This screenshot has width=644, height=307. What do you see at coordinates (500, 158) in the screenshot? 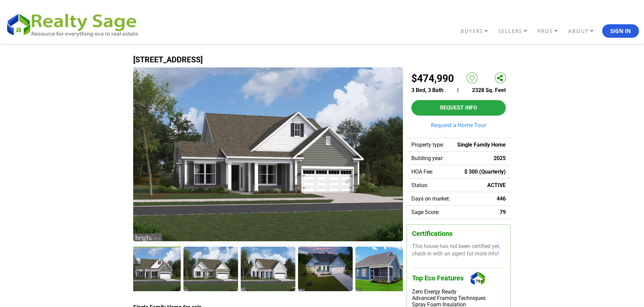
I see `span: 2025` at bounding box center [500, 158].